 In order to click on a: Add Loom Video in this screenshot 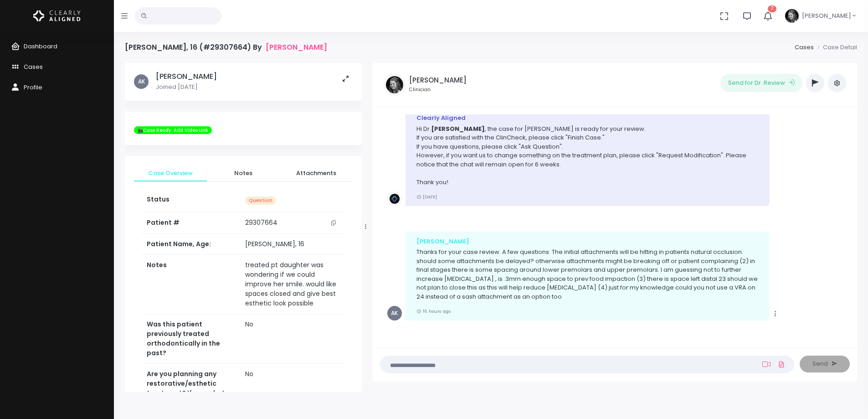, I will do `click(766, 365)`.